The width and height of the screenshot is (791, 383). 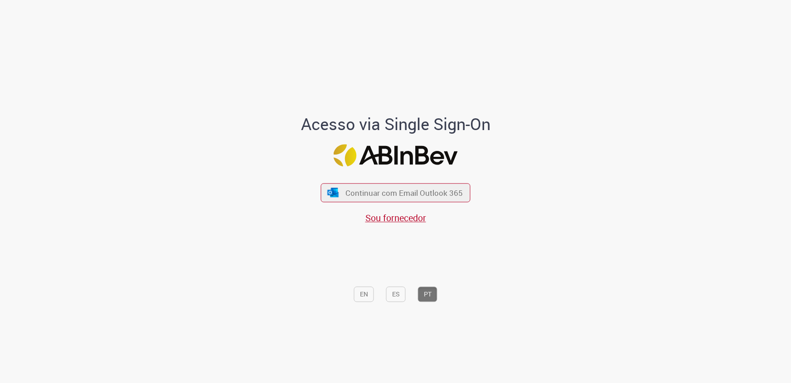 I want to click on img: ícone Azure/Microsoft 360, so click(x=333, y=192).